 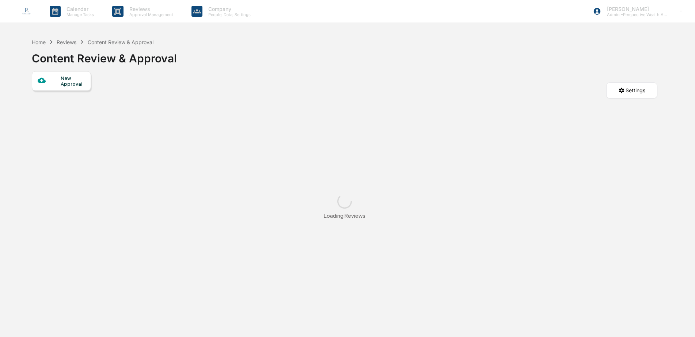 I want to click on div: Home, so click(x=39, y=42).